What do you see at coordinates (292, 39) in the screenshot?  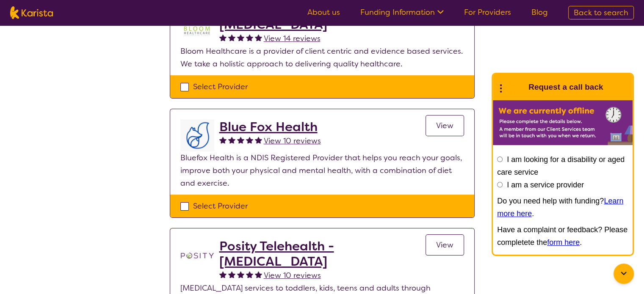 I see `span: View 14 reviews` at bounding box center [292, 39].